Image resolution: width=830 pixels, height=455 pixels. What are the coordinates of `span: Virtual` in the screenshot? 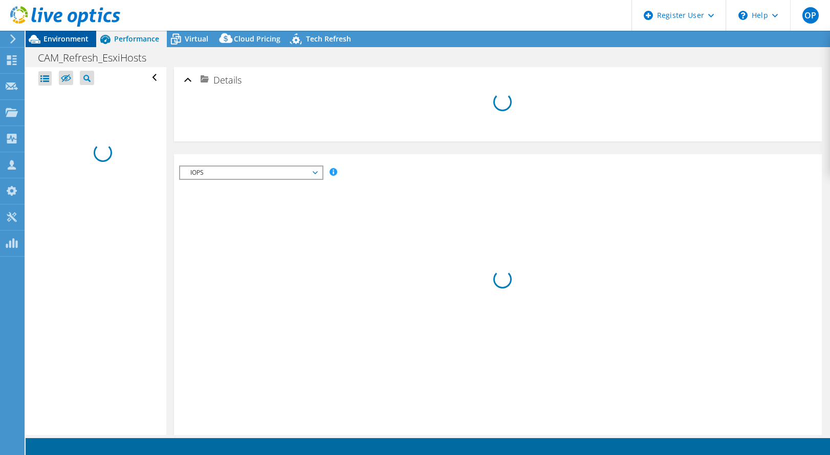 It's located at (197, 38).